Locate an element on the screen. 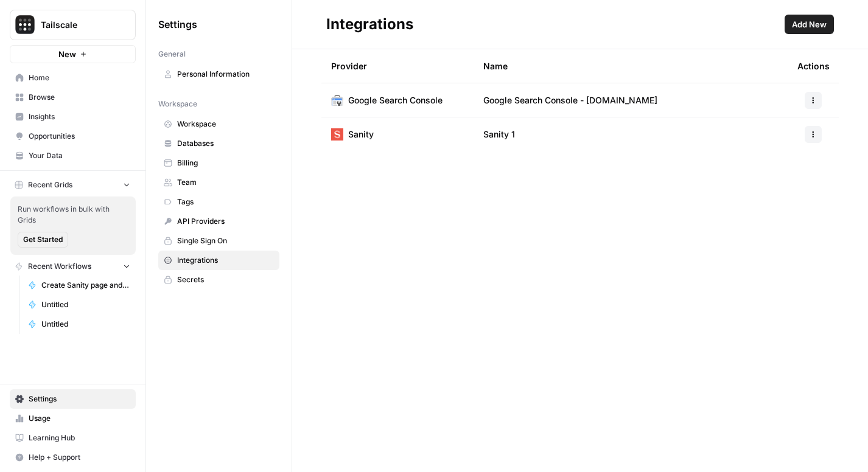 This screenshot has height=472, width=868. button: Recent Workflows is located at coordinates (72, 266).